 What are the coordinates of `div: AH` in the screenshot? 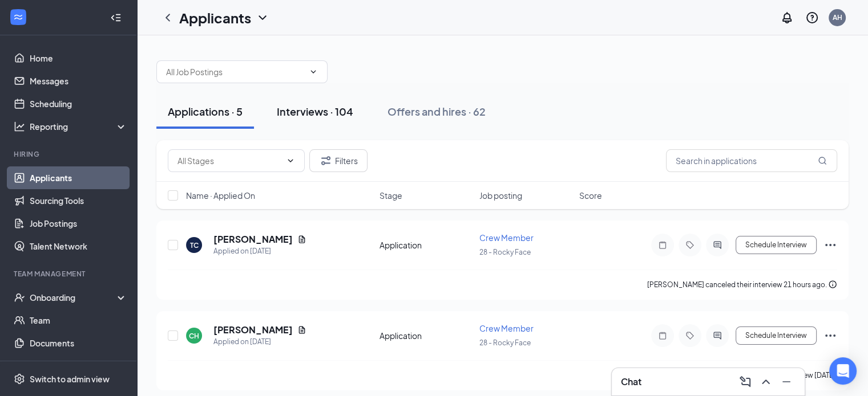 It's located at (837, 17).